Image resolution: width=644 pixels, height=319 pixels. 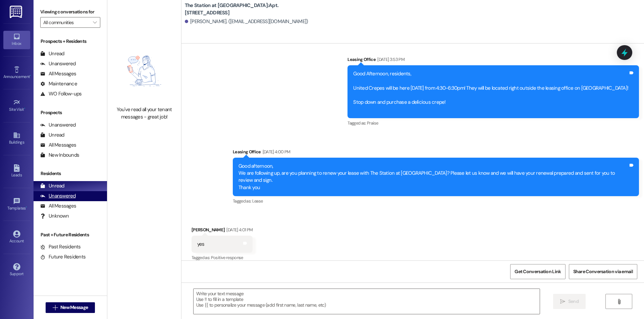 What do you see at coordinates (603, 272) in the screenshot?
I see `span: Share Conversation via email` at bounding box center [603, 272].